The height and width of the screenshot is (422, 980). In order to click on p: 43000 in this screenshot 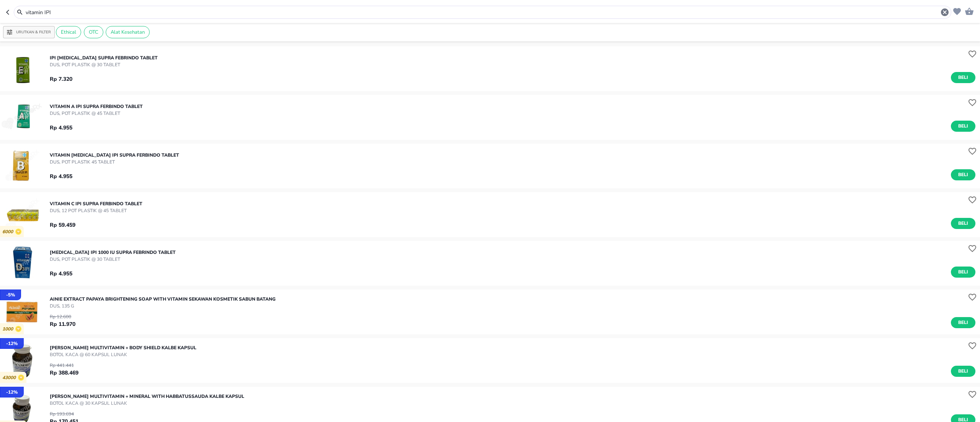, I will do `click(10, 378)`.